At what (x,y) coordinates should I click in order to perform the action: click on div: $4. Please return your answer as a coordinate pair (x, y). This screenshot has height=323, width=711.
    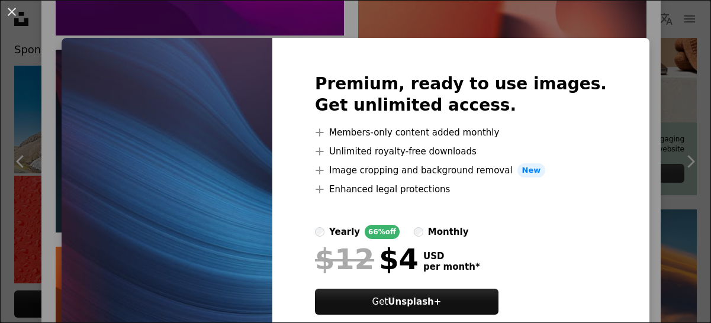
    Looking at the image, I should click on (366, 259).